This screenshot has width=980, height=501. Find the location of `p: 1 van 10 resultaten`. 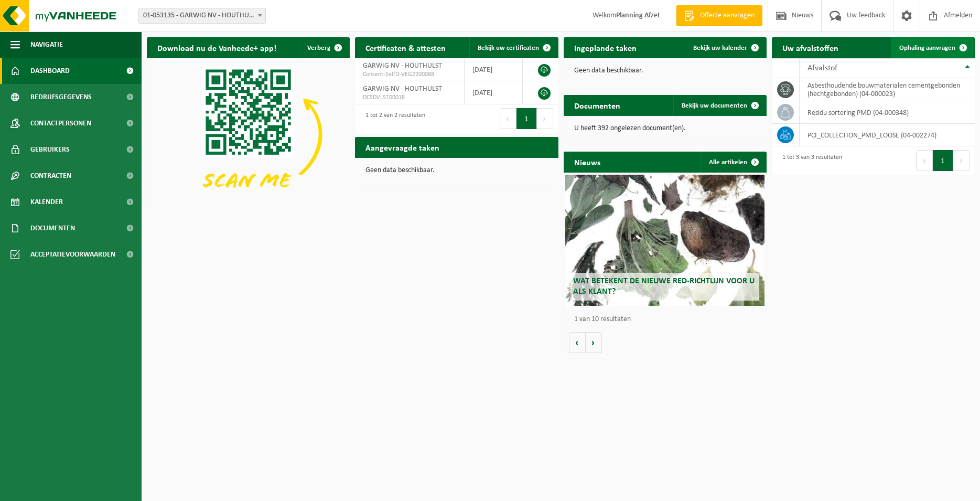

p: 1 van 10 resultaten is located at coordinates (668, 320).